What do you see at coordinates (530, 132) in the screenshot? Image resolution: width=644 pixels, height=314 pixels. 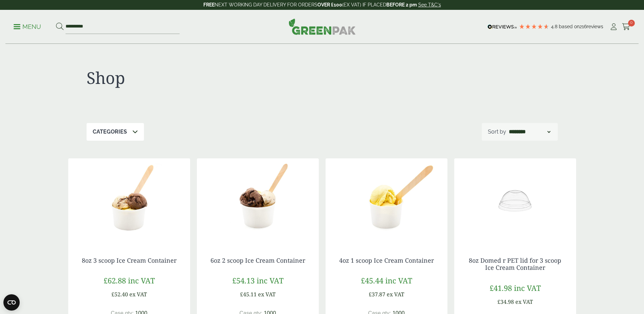 I see `select: Shop order` at bounding box center [530, 132].